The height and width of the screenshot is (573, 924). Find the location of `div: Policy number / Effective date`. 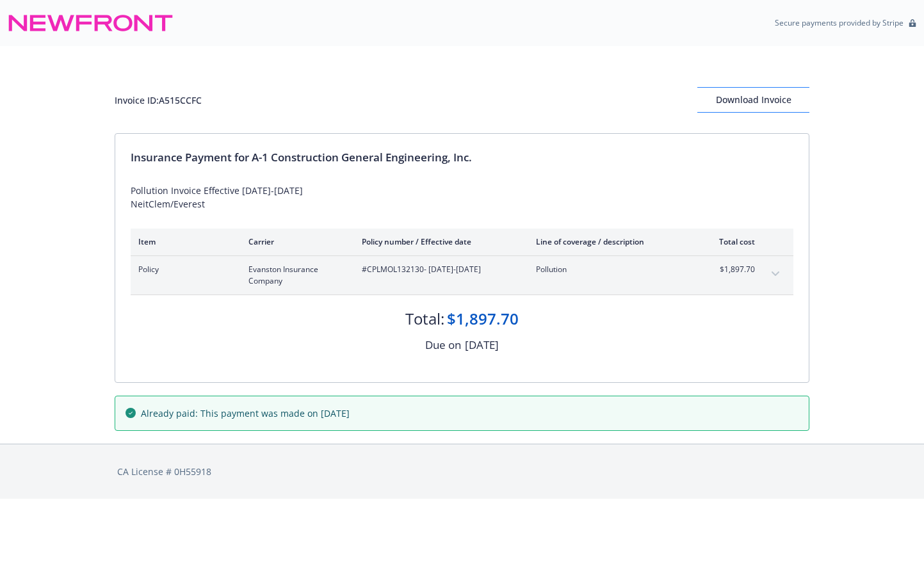

div: Policy number / Effective date is located at coordinates (438, 241).